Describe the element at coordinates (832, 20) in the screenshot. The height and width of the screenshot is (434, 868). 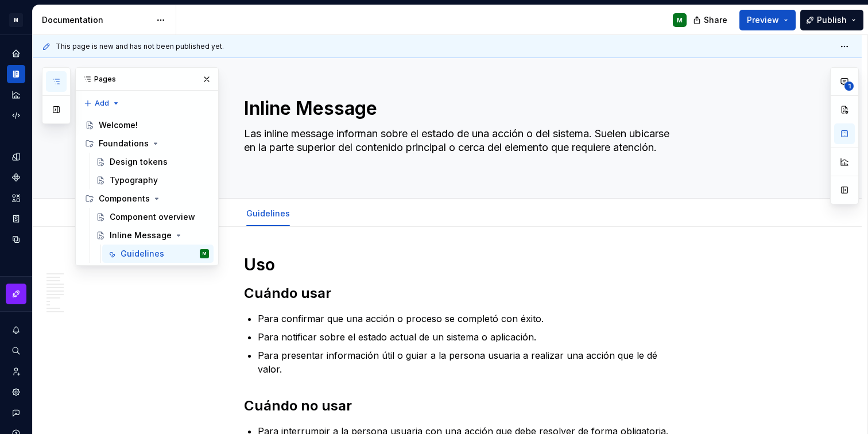
I see `span: Publish` at that location.